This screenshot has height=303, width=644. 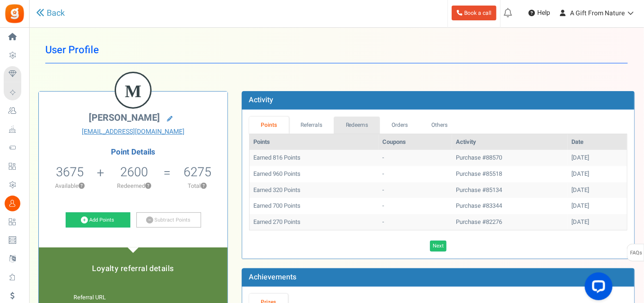 I want to click on a: Referrals, so click(x=312, y=124).